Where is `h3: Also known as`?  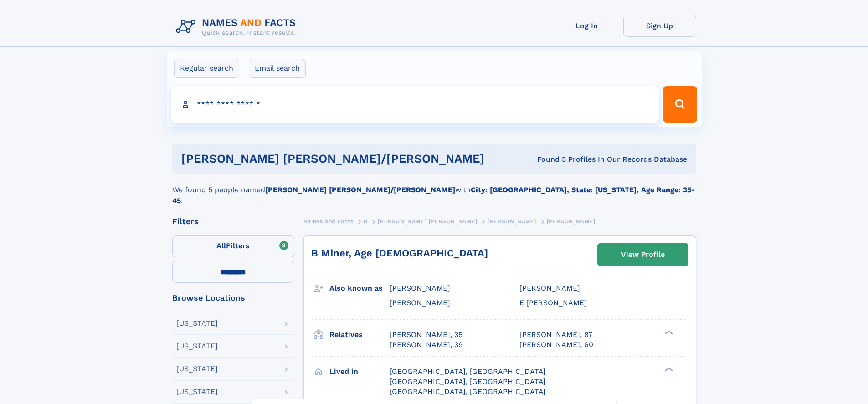
h3: Also known as is located at coordinates (360, 288).